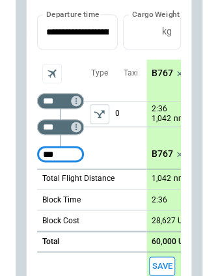 The image size is (218, 276). What do you see at coordinates (51, 241) in the screenshot?
I see `h6: Total` at bounding box center [51, 241].